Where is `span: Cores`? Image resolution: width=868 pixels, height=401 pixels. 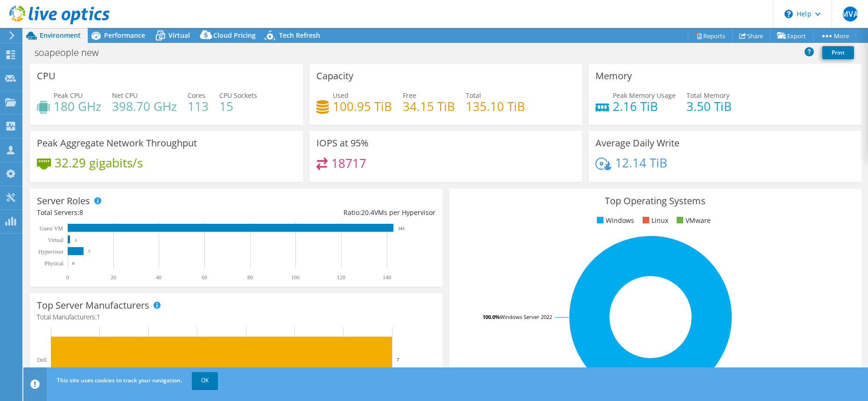
span: Cores is located at coordinates (196, 95).